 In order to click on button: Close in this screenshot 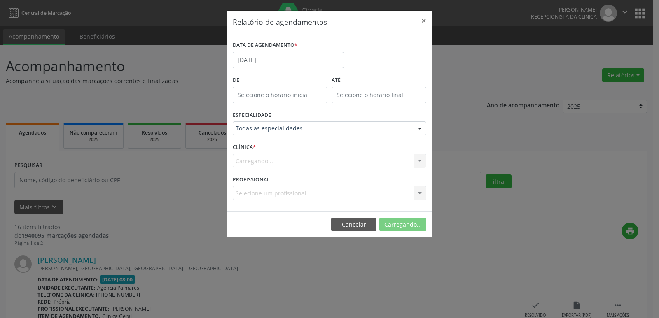, I will do `click(424, 21)`.